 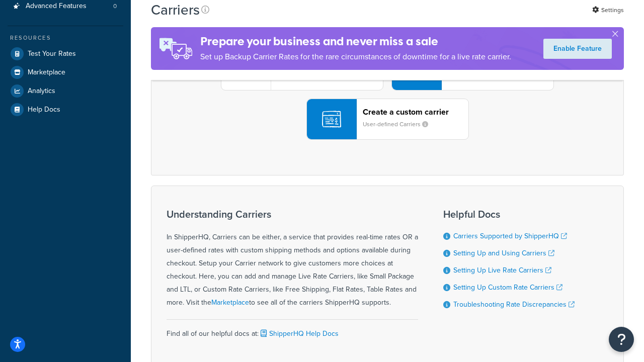 What do you see at coordinates (508, 287) in the screenshot?
I see `a: Setting Up Custom Rate Carriers` at bounding box center [508, 287].